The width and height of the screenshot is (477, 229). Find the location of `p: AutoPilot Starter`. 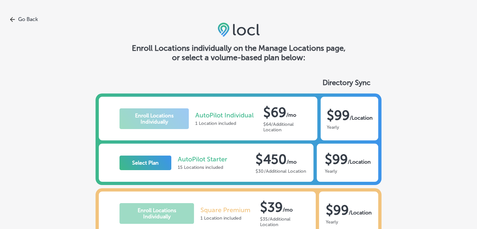

p: AutoPilot Starter is located at coordinates (202, 159).